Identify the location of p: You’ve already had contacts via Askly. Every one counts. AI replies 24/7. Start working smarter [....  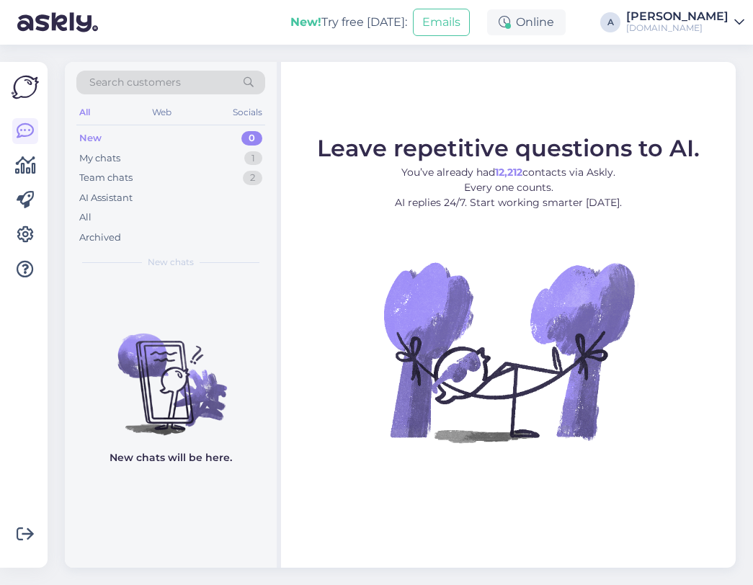
(508, 187).